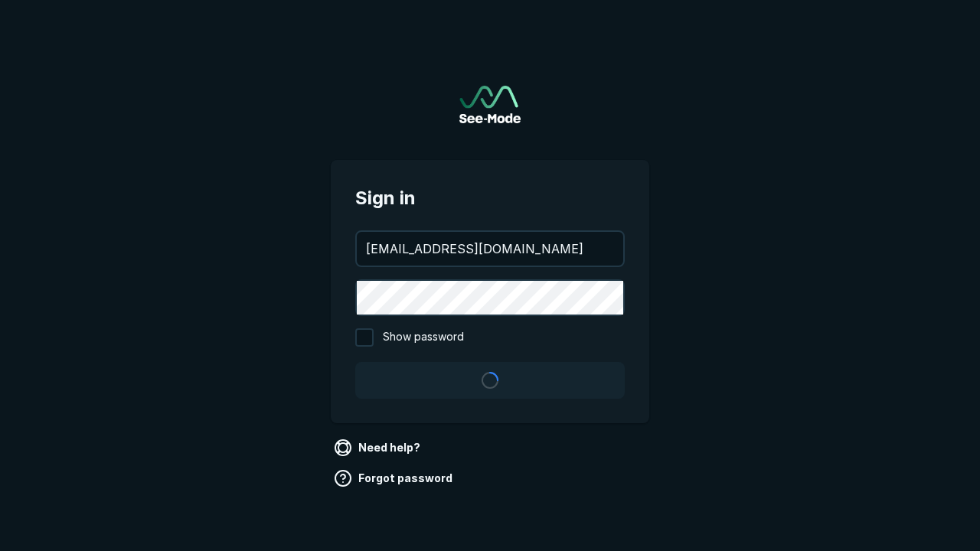  I want to click on img: See-Mode Logo, so click(490, 104).